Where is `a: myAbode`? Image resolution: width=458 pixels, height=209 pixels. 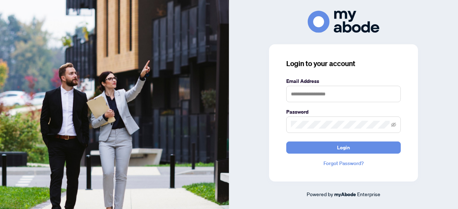
a: myAbode is located at coordinates (345, 195).